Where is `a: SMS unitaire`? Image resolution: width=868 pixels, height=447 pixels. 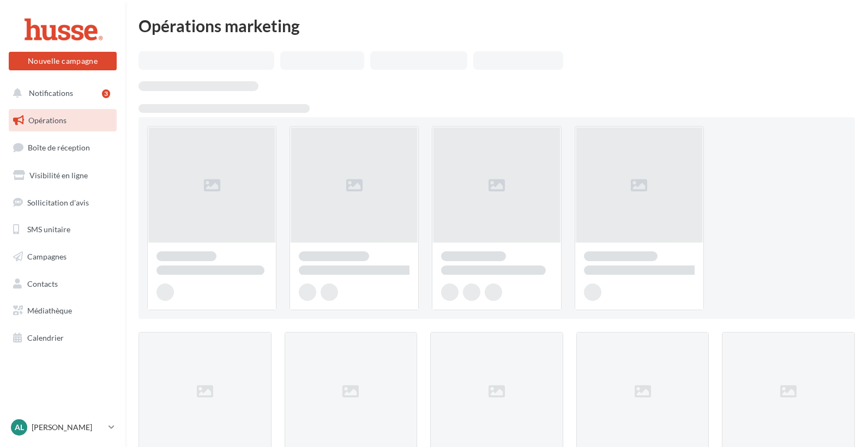
a: SMS unitaire is located at coordinates (63, 229).